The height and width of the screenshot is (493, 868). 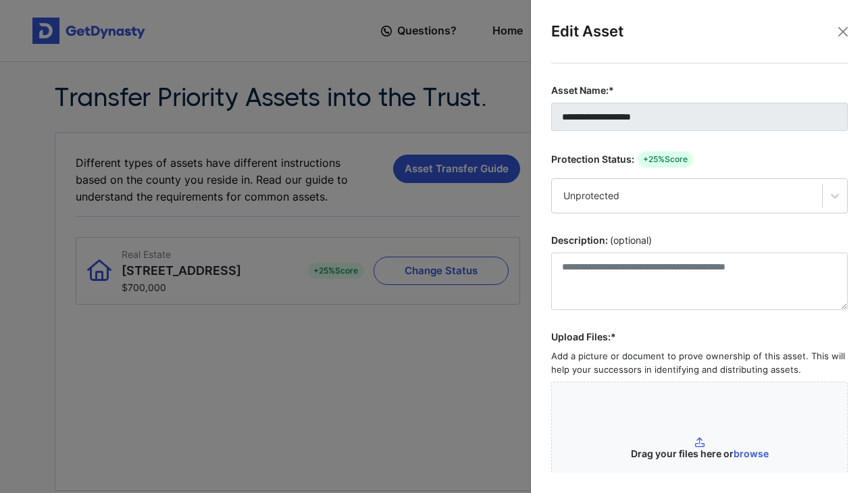 I want to click on div: + 25% Score, so click(x=666, y=160).